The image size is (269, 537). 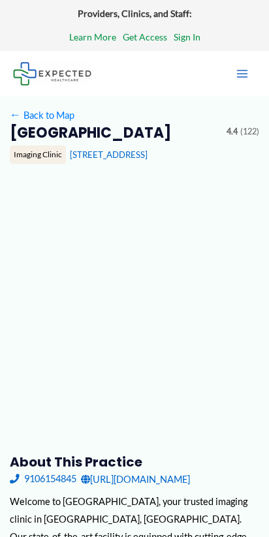 What do you see at coordinates (145, 37) in the screenshot?
I see `a: Get Access` at bounding box center [145, 37].